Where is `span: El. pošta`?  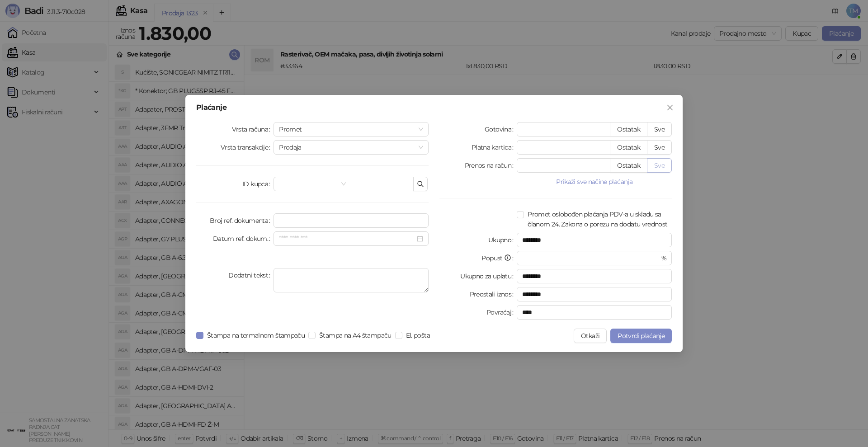 span: El. pošta is located at coordinates (418, 335).